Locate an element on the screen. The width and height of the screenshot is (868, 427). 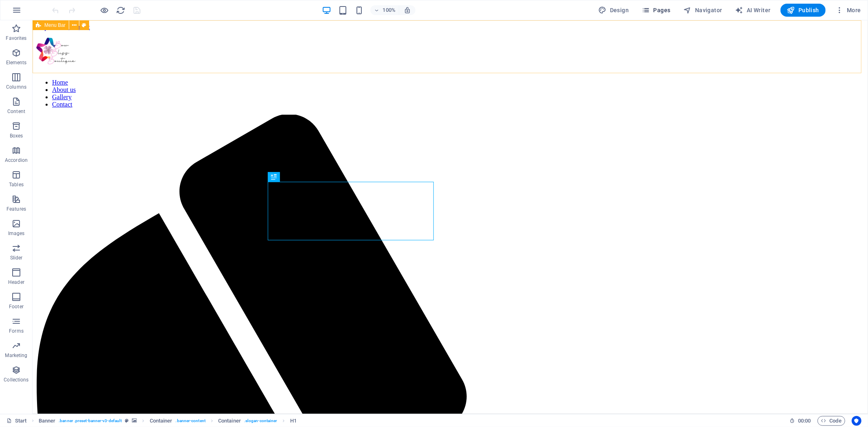
a: Click to cancel selection. Double-click to open Pages is located at coordinates (17, 421).